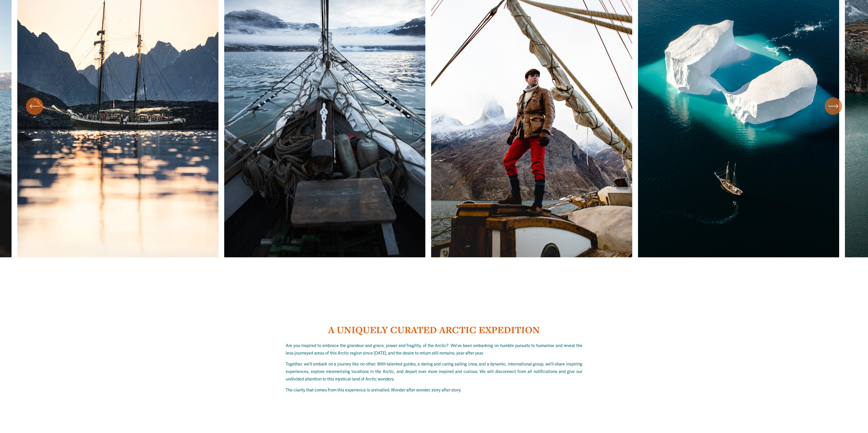 The height and width of the screenshot is (433, 868). Describe the element at coordinates (833, 106) in the screenshot. I see `button: Next` at that location.